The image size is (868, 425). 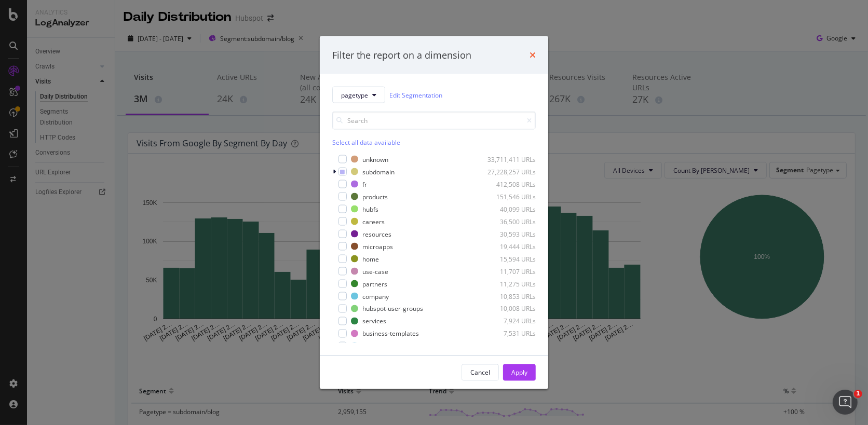 I want to click on div: 10,853 URLs, so click(x=510, y=296).